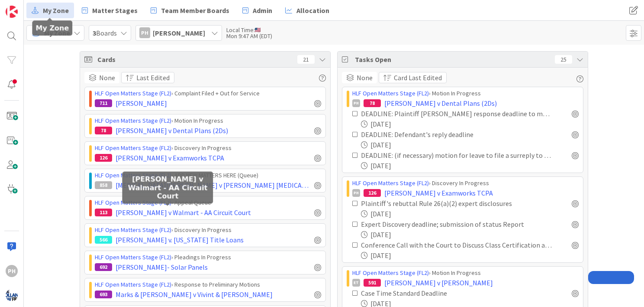  Describe the element at coordinates (104, 294) in the screenshot. I see `div: 693` at that location.